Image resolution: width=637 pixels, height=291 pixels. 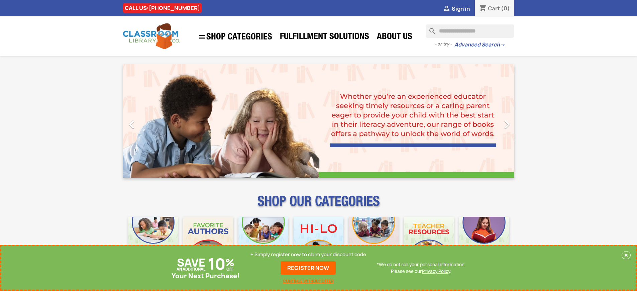 I want to click on span: Cart, so click(x=494, y=8).